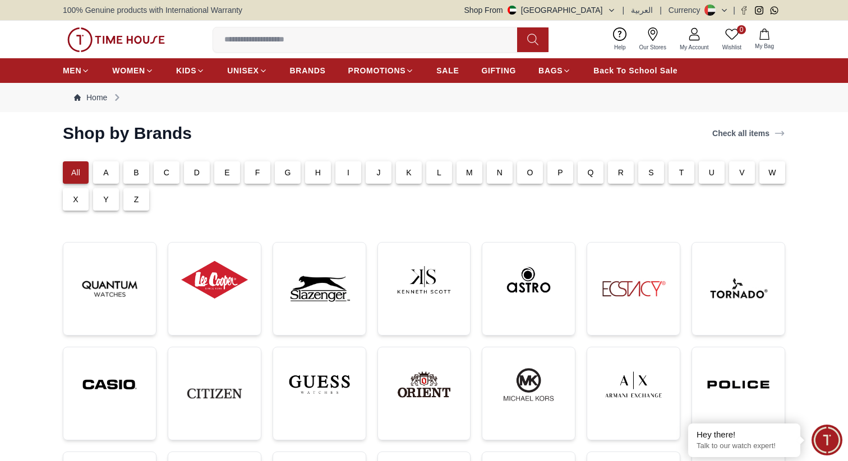 The image size is (848, 461). Describe the element at coordinates (550, 71) in the screenshot. I see `span: BAGS` at that location.